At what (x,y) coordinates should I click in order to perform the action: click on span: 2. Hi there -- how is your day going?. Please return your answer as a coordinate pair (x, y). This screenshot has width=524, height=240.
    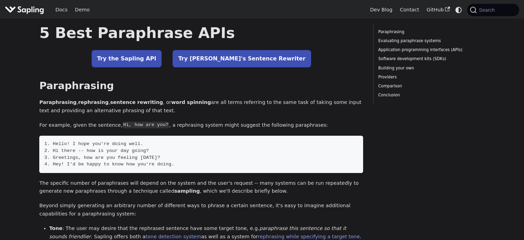
    Looking at the image, I should click on (96, 150).